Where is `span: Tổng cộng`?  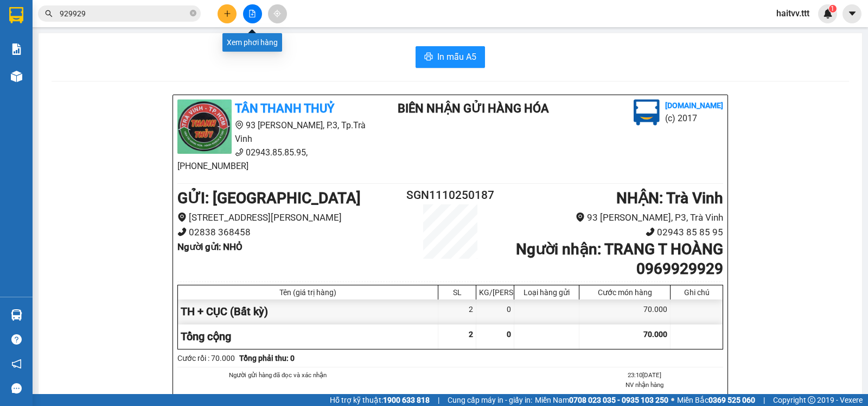 span: Tổng cộng is located at coordinates (206, 336).